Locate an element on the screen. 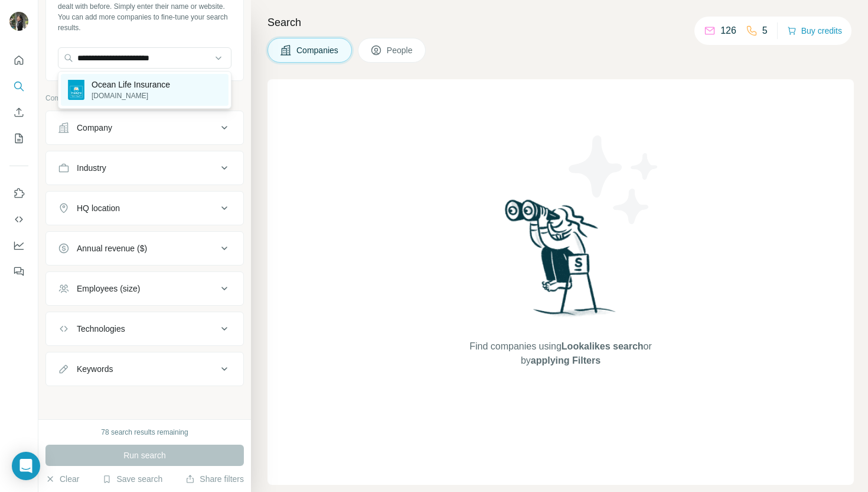 This screenshot has width=868, height=492. button: Clear is located at coordinates (62, 478).